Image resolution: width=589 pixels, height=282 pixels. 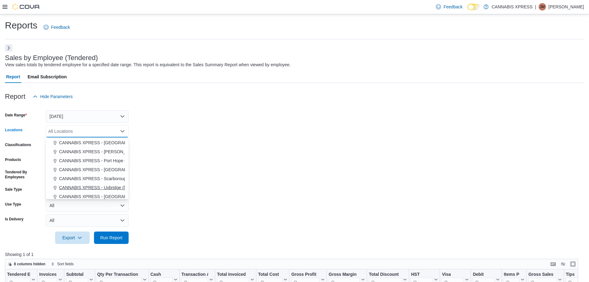 What do you see at coordinates (30, 264) in the screenshot?
I see `span: 8 columns hidden` at bounding box center [30, 264].